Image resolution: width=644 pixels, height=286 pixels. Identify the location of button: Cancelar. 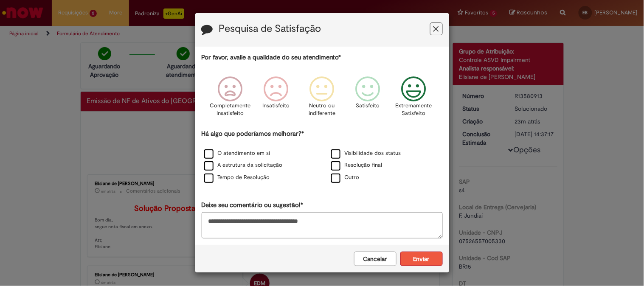
(375, 259).